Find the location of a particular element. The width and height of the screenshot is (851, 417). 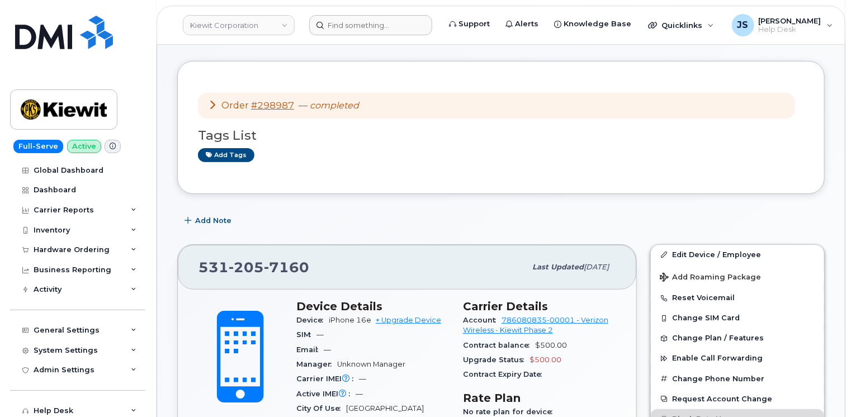

span: Contract Expiry Date is located at coordinates (505, 374).